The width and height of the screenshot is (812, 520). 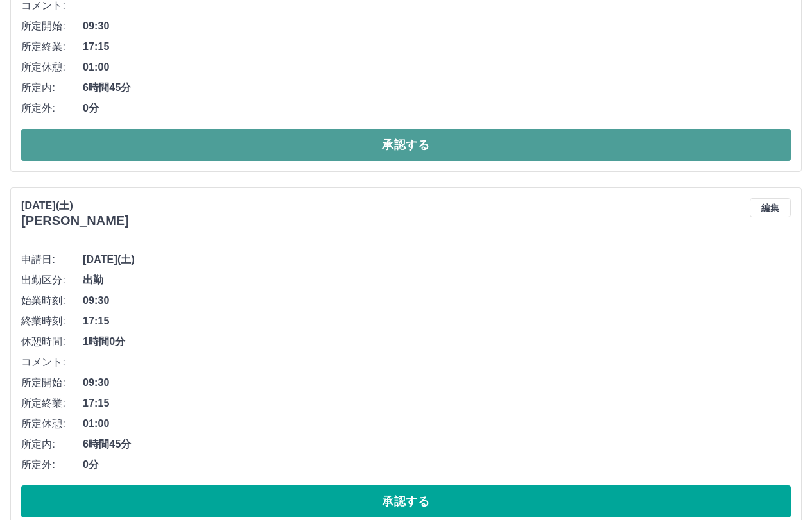 I want to click on span: 出勤, so click(x=436, y=280).